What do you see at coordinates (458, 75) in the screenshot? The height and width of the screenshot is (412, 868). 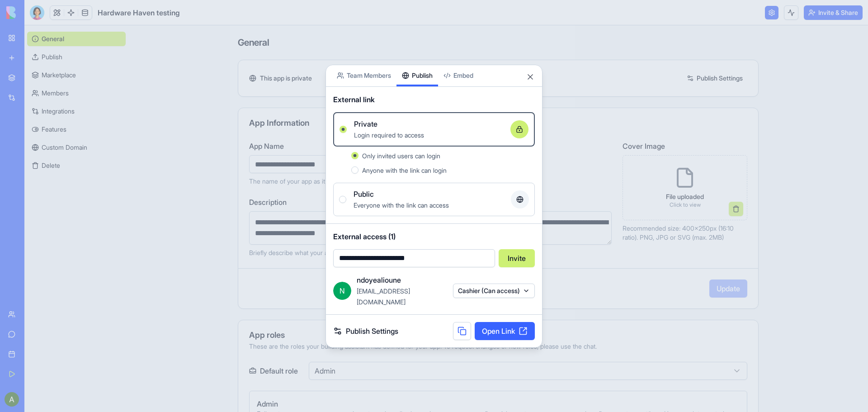 I see `button: Embed` at bounding box center [458, 75].